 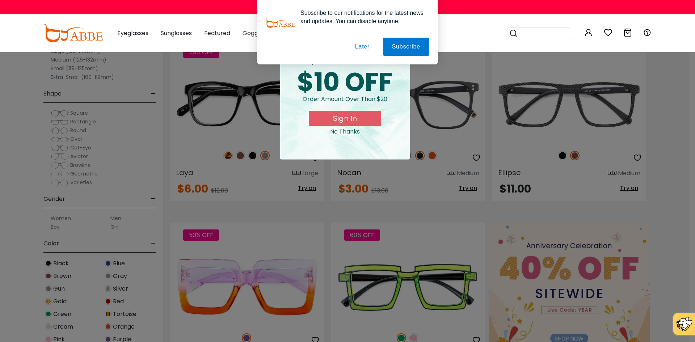 What do you see at coordinates (399, 61) in the screenshot?
I see `button: Close` at bounding box center [399, 61].